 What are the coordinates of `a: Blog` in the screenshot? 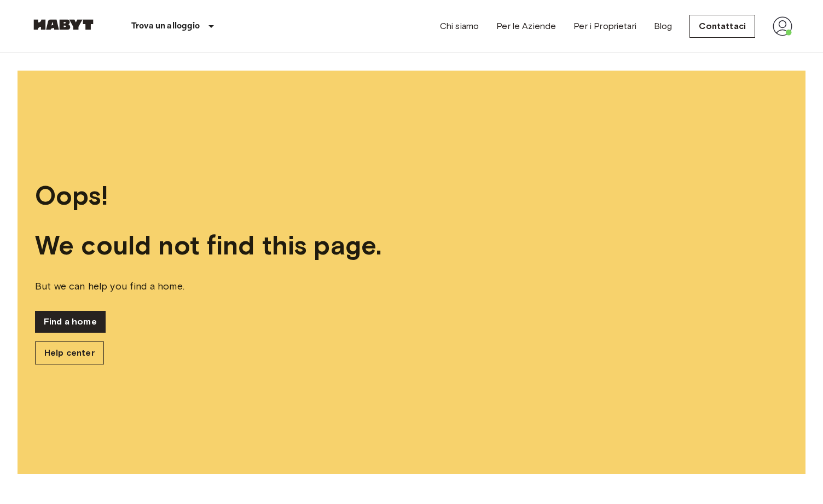 It's located at (663, 26).